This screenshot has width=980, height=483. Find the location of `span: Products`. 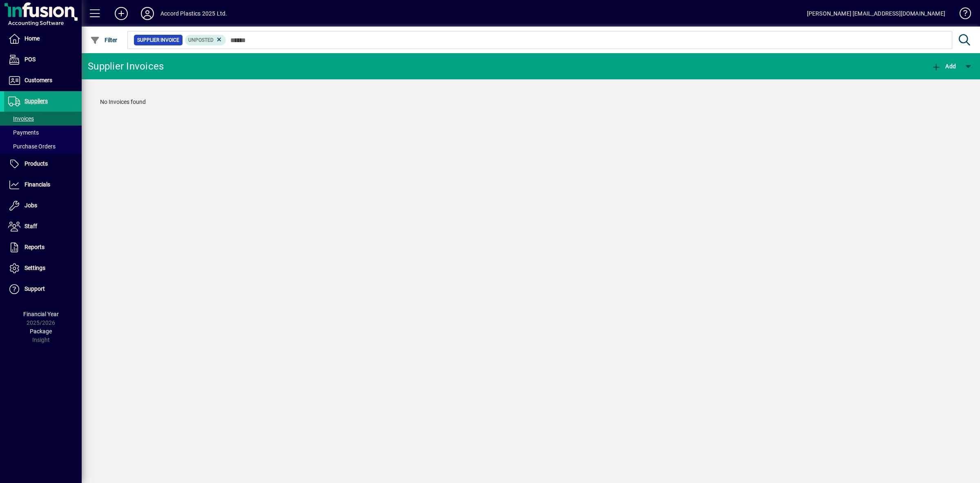

span: Products is located at coordinates (36, 164).